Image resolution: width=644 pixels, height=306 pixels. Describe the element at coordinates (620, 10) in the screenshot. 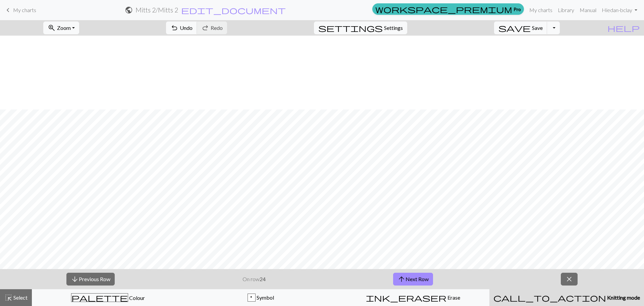

I see `a: Hiedan-bclay` at that location.